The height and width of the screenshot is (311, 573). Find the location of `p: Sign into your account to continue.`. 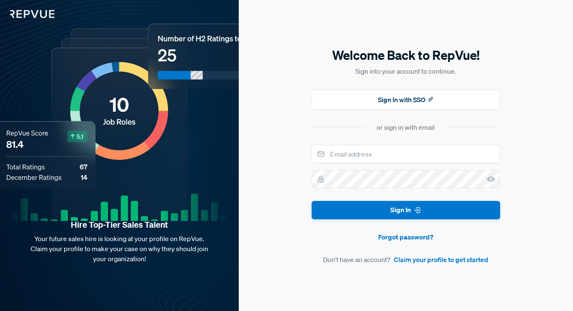

p: Sign into your account to continue. is located at coordinates (406, 71).